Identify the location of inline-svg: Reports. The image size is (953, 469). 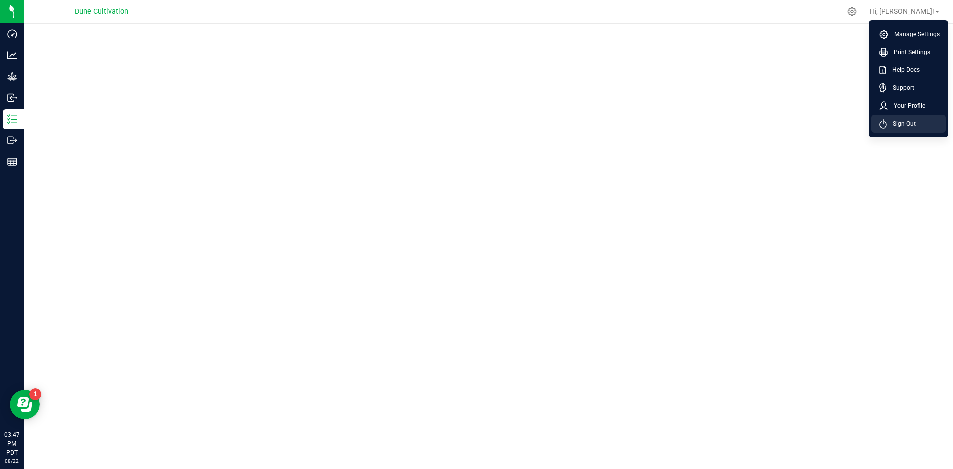
(12, 162).